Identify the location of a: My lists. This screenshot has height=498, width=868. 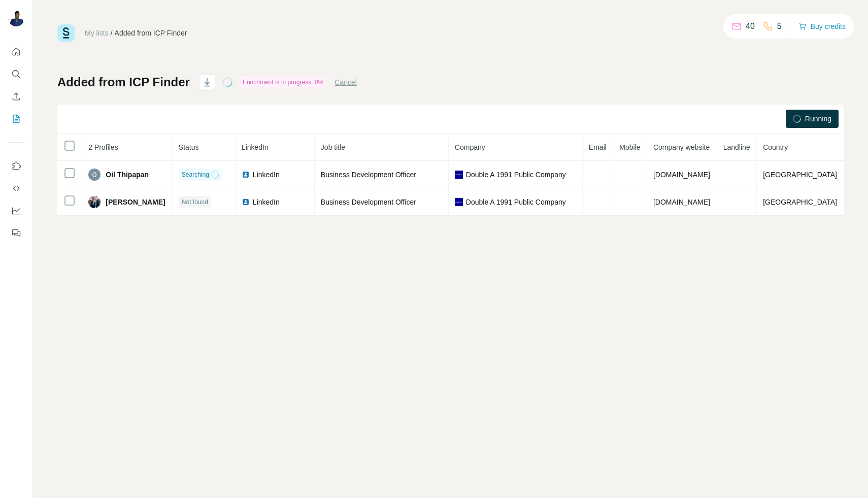
(97, 33).